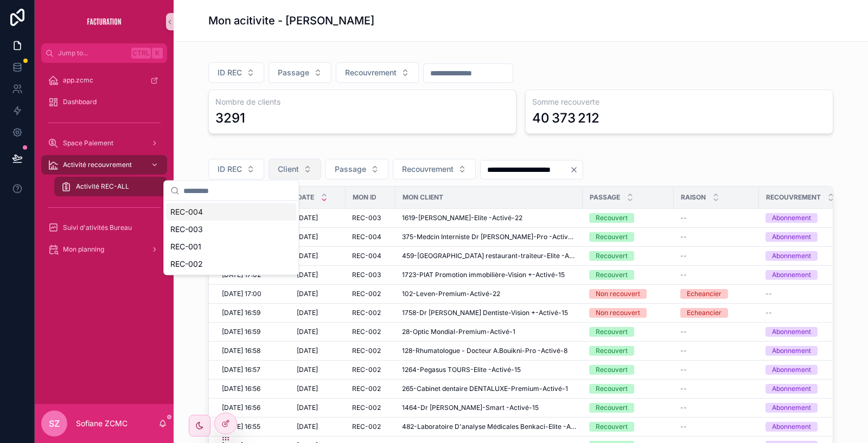 The width and height of the screenshot is (868, 443). I want to click on img: App logo, so click(104, 21).